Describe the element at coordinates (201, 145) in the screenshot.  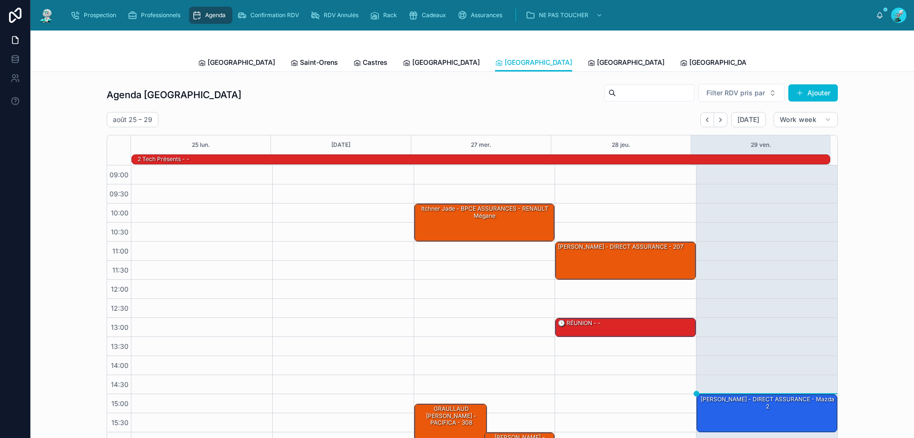
I see `button: 25 lun.` at that location.